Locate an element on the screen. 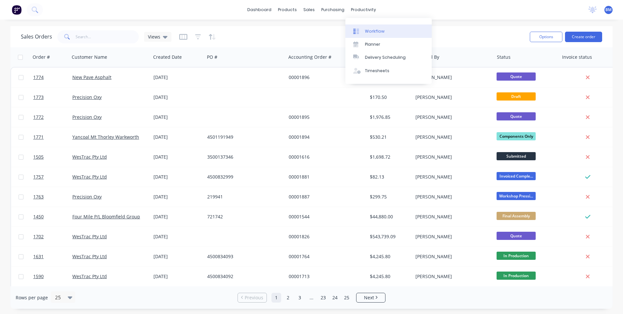 The image size is (623, 314). div: 00001544 is located at coordinates (325, 216).